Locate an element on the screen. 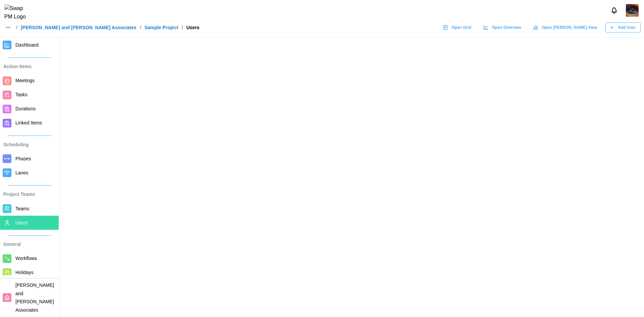 The image size is (644, 317). span: Teams is located at coordinates (22, 209).